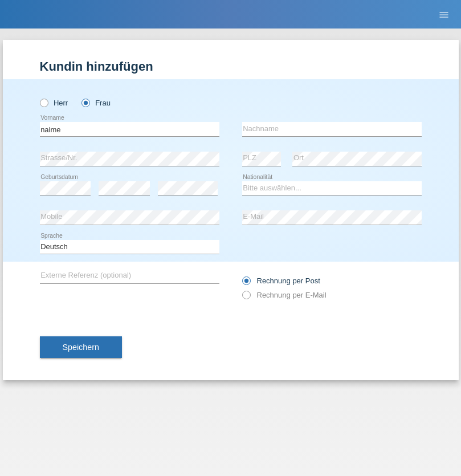  Describe the element at coordinates (445, 15) in the screenshot. I see `i: menu` at that location.